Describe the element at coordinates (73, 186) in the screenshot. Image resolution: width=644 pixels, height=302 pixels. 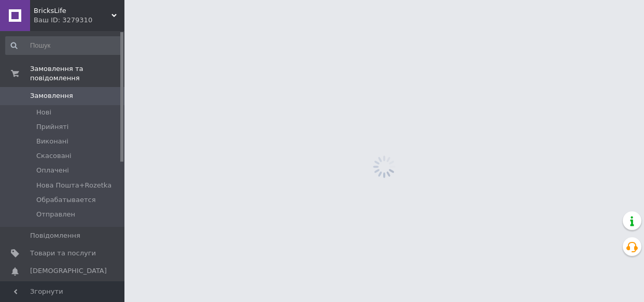
I see `span: Нова Пошта+Rozetka` at that location.